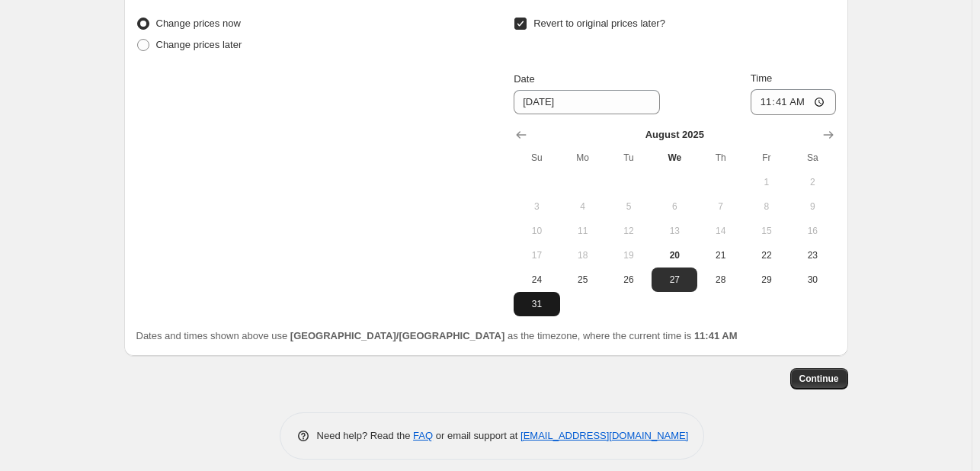 The width and height of the screenshot is (980, 471). What do you see at coordinates (583, 158) in the screenshot?
I see `span: Mo` at bounding box center [583, 158].